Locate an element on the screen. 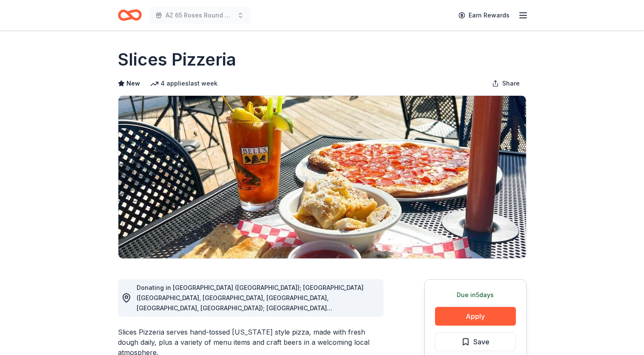 The image size is (644, 355). span: Save is located at coordinates (481, 342).